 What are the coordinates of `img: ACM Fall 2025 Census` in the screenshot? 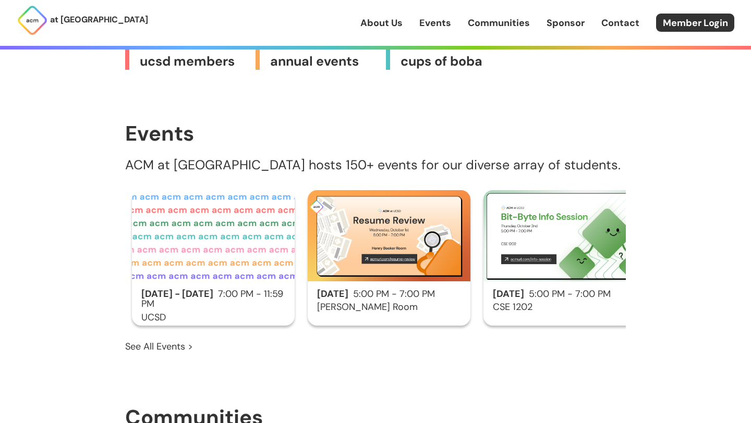 It's located at (213, 236).